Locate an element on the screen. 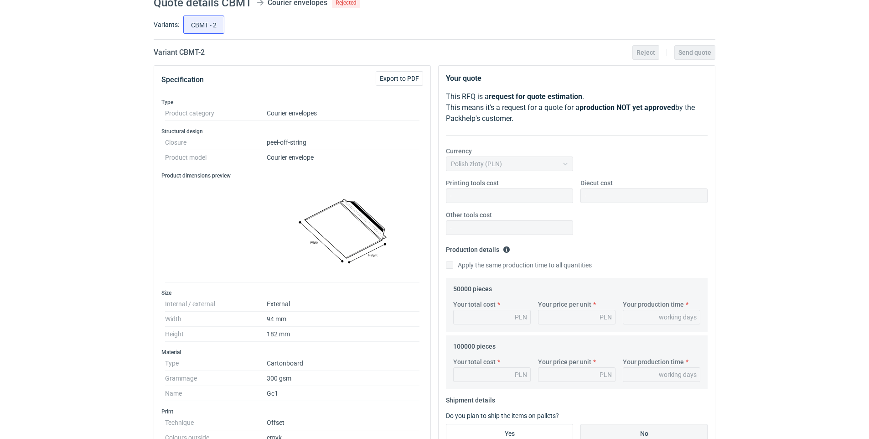  legend: 100000 pieces is located at coordinates (474, 344).